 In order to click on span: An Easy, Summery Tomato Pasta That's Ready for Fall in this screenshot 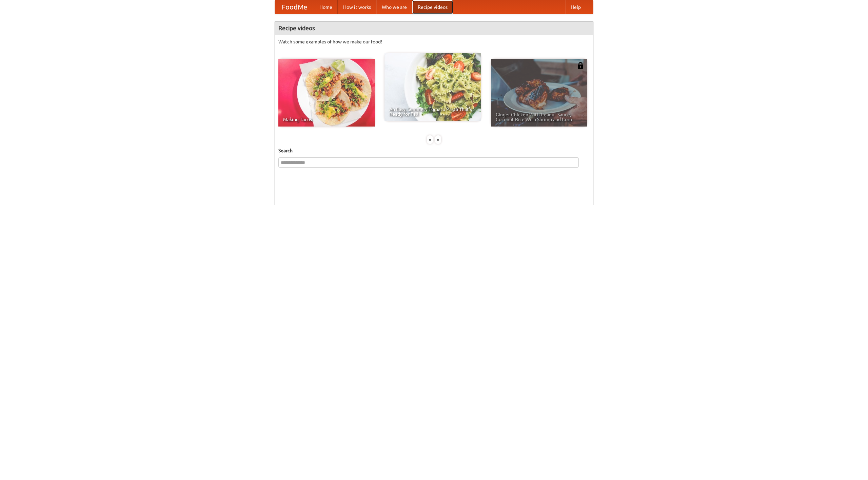, I will do `click(433, 111)`.